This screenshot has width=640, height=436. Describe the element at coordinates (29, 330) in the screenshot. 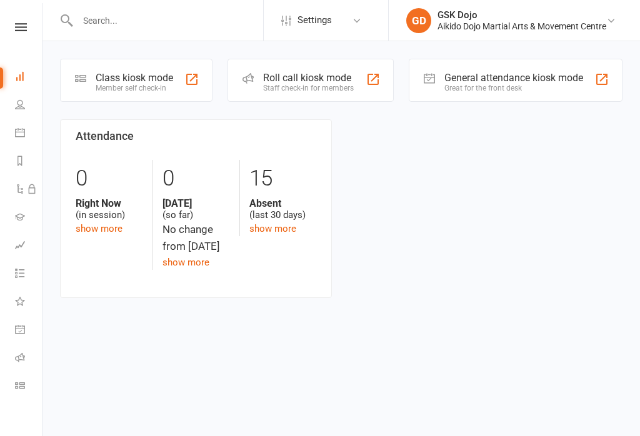

I see `a: General attendance kiosk mode` at that location.